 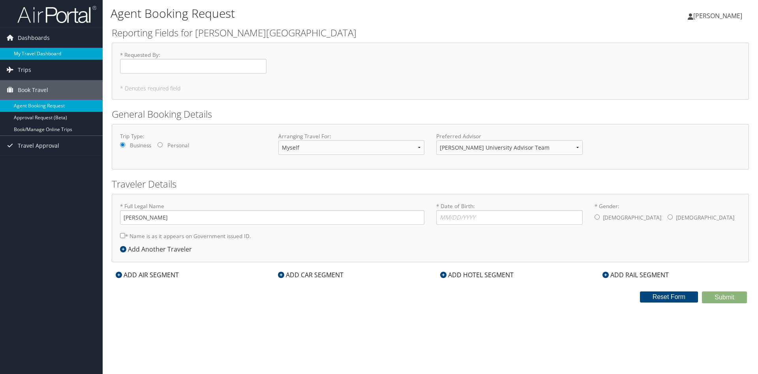 What do you see at coordinates (178, 145) in the screenshot?
I see `label: Personal` at bounding box center [178, 145].